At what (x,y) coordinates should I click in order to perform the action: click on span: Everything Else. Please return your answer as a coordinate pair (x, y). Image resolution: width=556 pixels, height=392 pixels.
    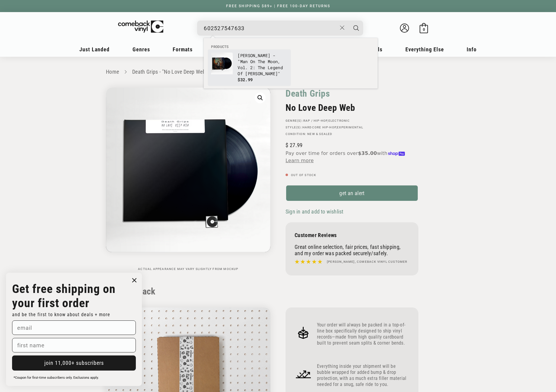
    Looking at the image, I should click on (425, 49).